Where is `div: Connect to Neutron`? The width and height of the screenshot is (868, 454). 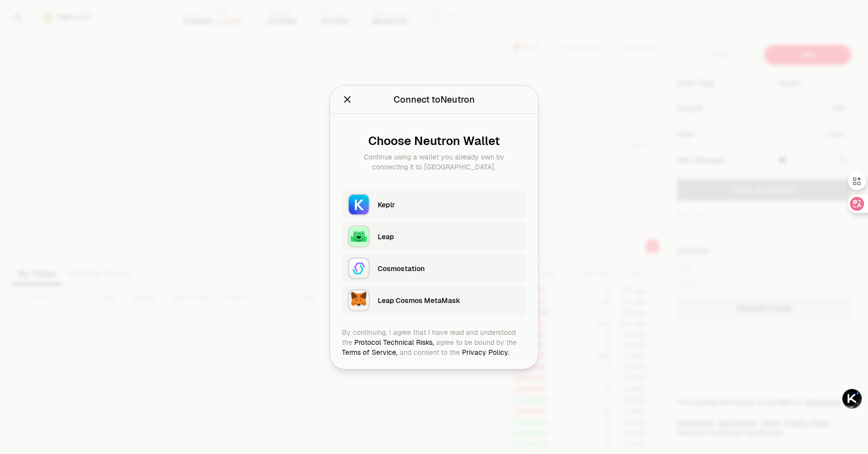
div: Connect to Neutron is located at coordinates (434, 99).